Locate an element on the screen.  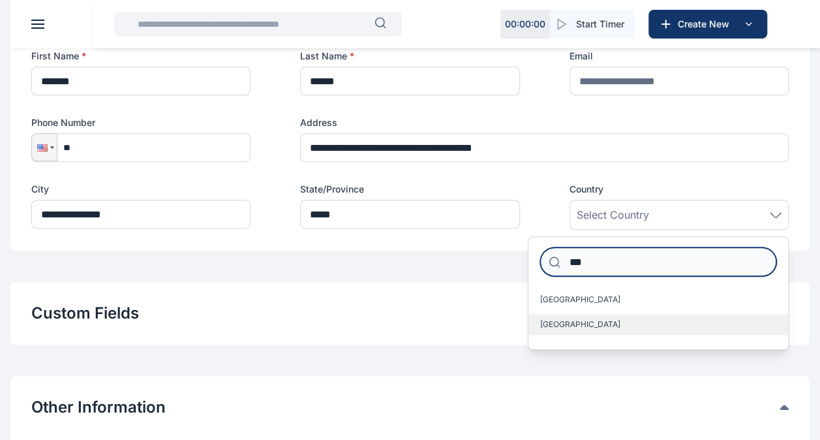
span: Start Timer is located at coordinates (600, 24).